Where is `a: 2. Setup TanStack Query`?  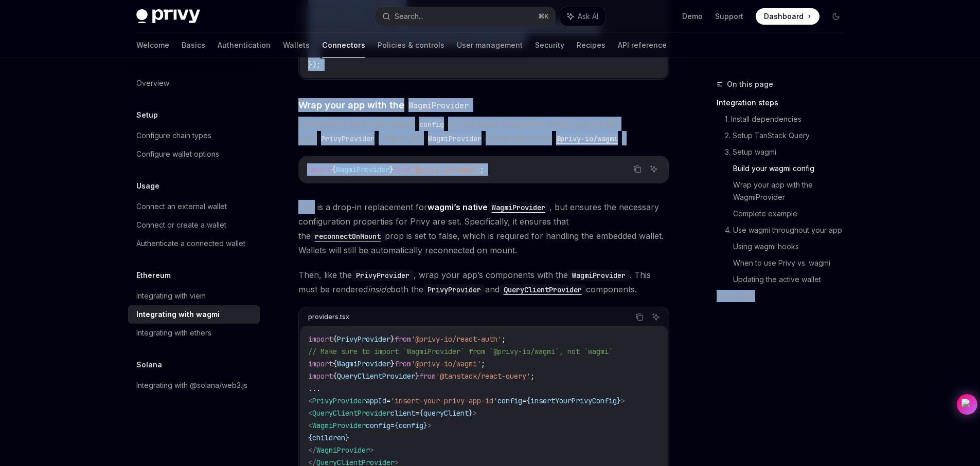 a: 2. Setup TanStack Query is located at coordinates (789, 136).